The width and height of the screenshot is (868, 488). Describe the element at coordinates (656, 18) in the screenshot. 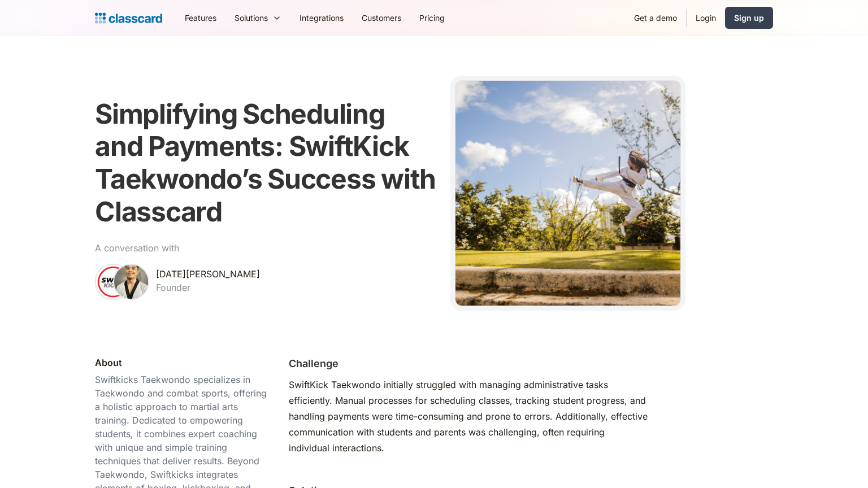

I see `a: Get a demo` at that location.